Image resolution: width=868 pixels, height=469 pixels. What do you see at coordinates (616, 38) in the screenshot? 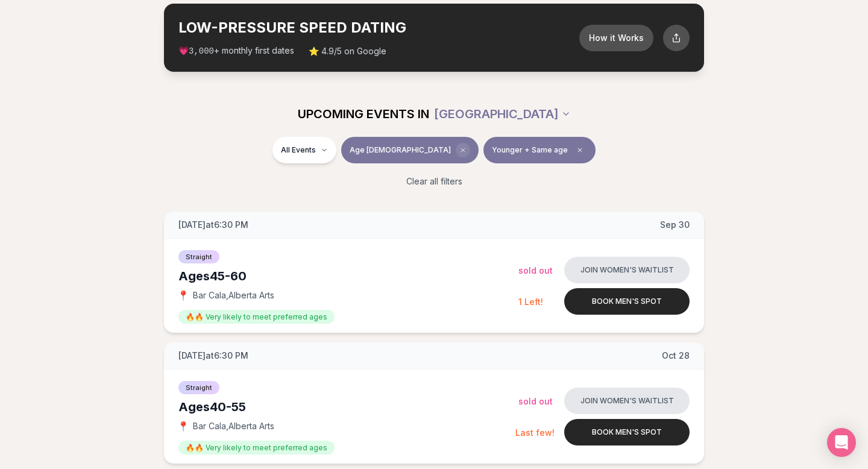
I see `button: How it Works` at bounding box center [616, 38].